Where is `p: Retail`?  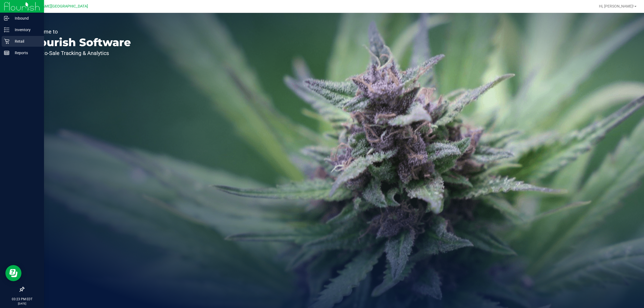 p: Retail is located at coordinates (26, 41).